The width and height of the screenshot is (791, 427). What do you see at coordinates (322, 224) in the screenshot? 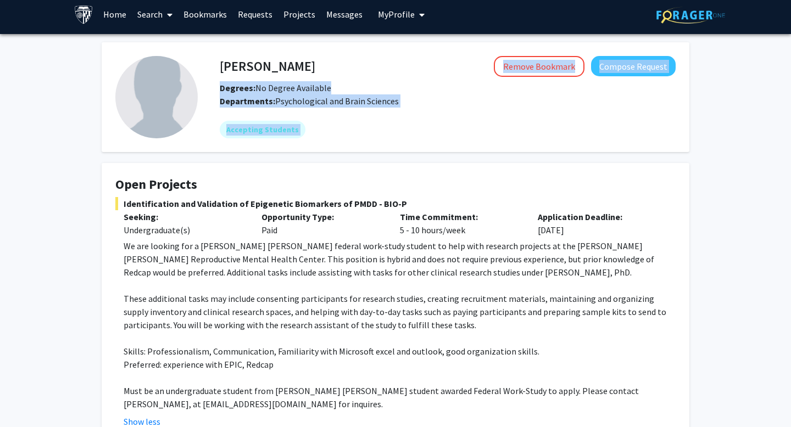
I see `div: Paid` at bounding box center [322, 224].